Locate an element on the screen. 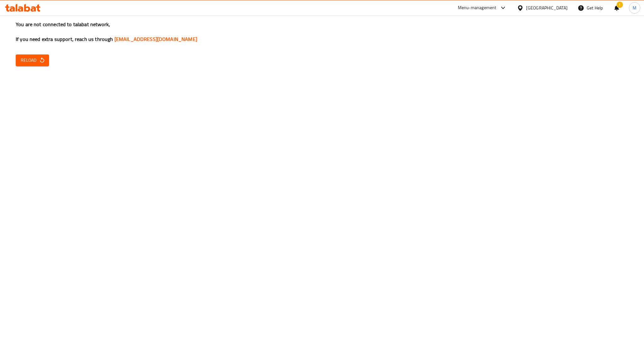 This screenshot has height=350, width=644. span: Reload is located at coordinates (33, 60).